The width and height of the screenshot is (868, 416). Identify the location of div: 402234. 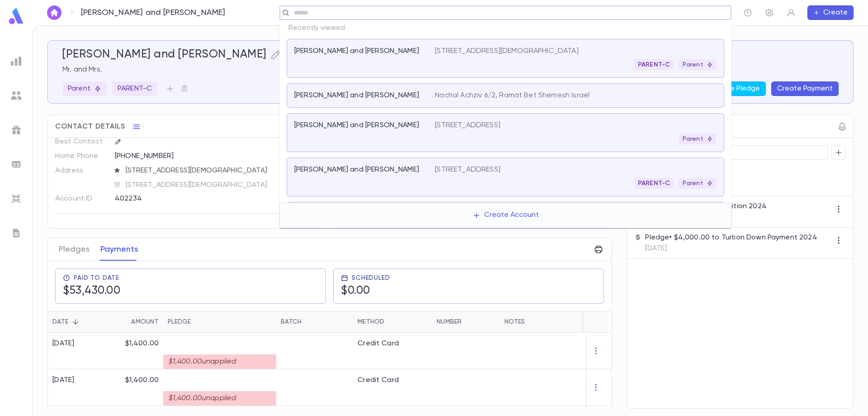
(193, 198).